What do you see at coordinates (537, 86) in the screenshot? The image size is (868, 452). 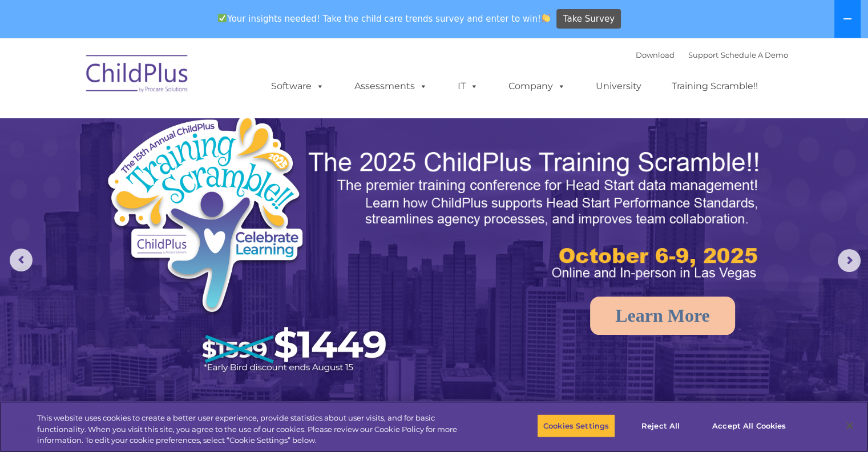 I see `a: Company` at bounding box center [537, 86].